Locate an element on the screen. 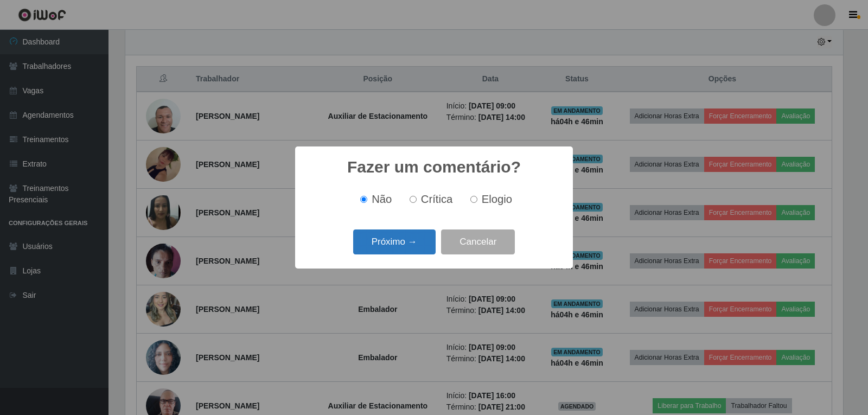 The image size is (868, 415). button: Cancelar is located at coordinates (478, 242).